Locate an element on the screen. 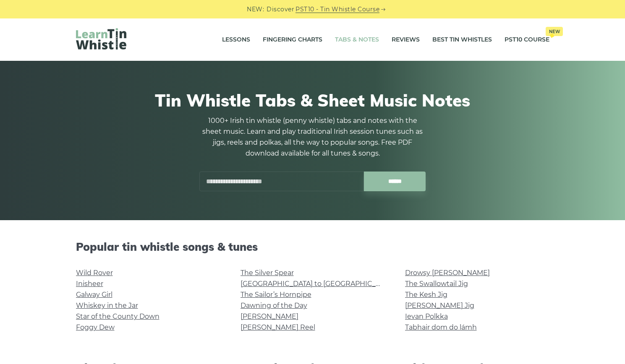  a: Tabhair dom do lámh is located at coordinates (441, 327).